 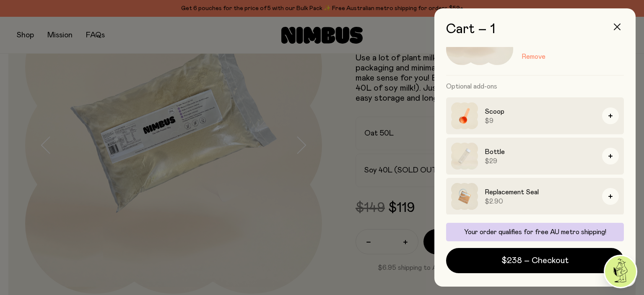 What do you see at coordinates (540, 161) in the screenshot?
I see `span: $29` at bounding box center [540, 161].